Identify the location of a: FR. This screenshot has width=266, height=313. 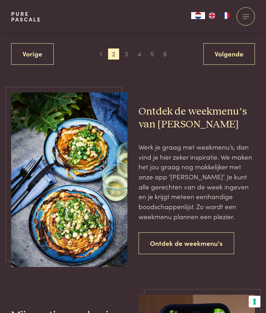
(226, 16).